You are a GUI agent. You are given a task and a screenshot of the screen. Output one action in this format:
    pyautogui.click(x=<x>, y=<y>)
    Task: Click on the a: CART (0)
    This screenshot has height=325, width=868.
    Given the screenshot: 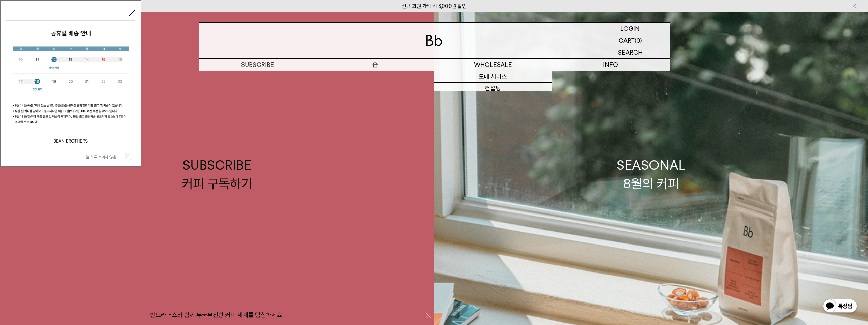 What is the action you would take?
    pyautogui.click(x=630, y=41)
    